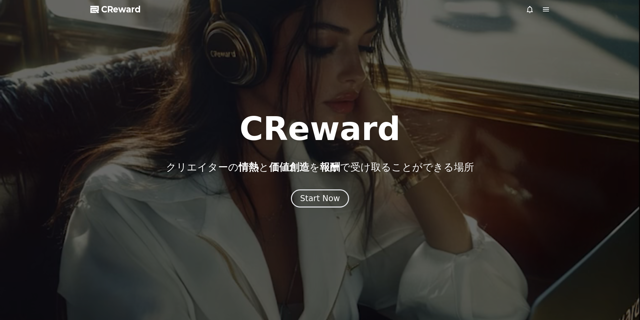 The height and width of the screenshot is (320, 640). Describe the element at coordinates (320, 199) in the screenshot. I see `a: Start Now` at that location.